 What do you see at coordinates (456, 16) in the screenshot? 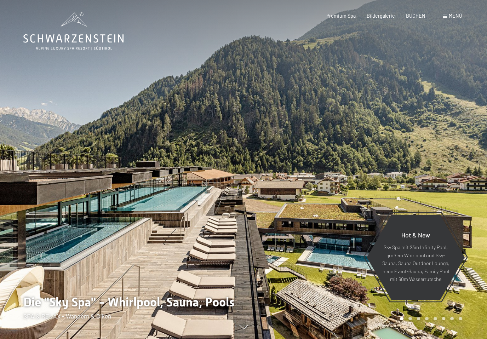
I see `span: Menü` at bounding box center [456, 16].